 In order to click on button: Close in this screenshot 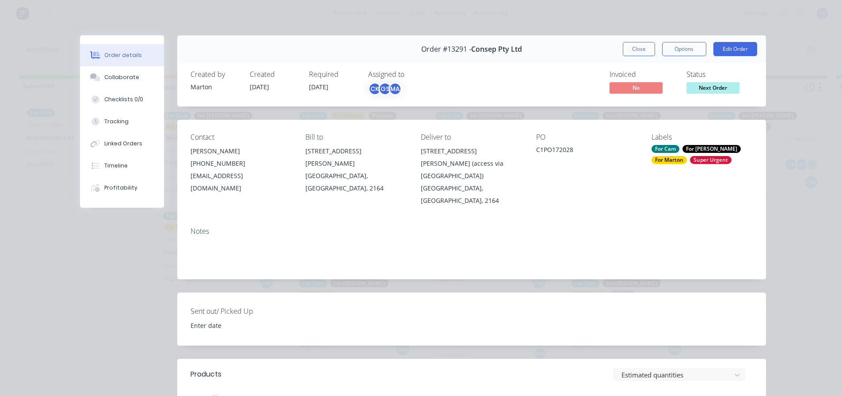, I will do `click(639, 49)`.